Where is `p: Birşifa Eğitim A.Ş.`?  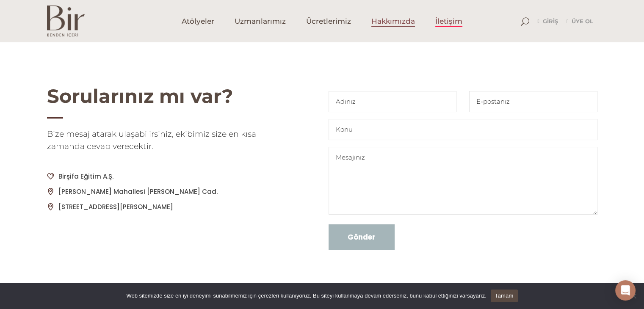
p: Birşifa Eğitim A.Ş. is located at coordinates (162, 177).